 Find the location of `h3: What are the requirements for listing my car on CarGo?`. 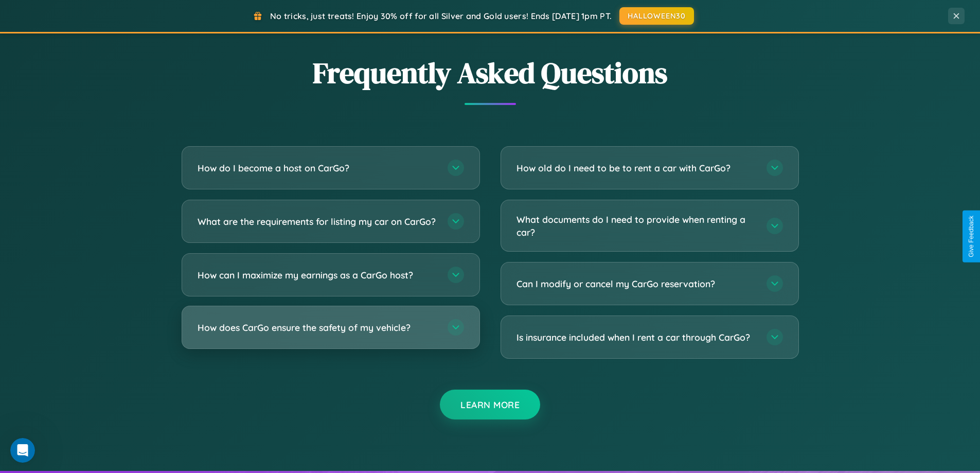

h3: What are the requirements for listing my car on CarGo? is located at coordinates (317, 221).